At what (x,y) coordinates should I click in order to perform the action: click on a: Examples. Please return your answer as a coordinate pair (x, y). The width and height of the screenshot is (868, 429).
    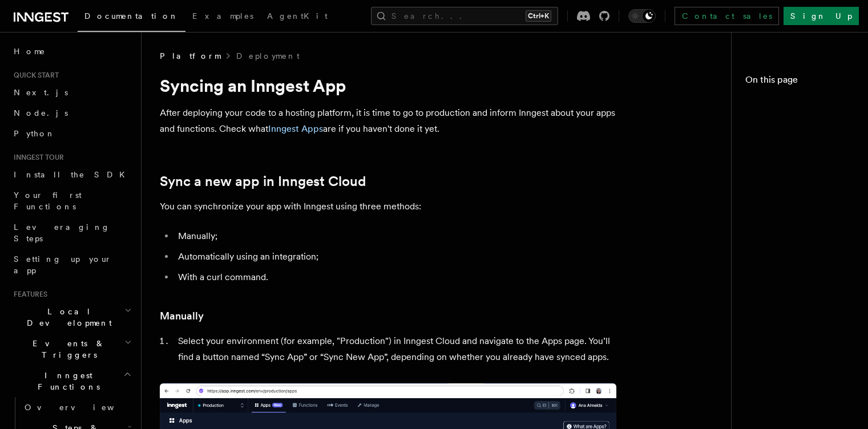
    Looking at the image, I should click on (222, 17).